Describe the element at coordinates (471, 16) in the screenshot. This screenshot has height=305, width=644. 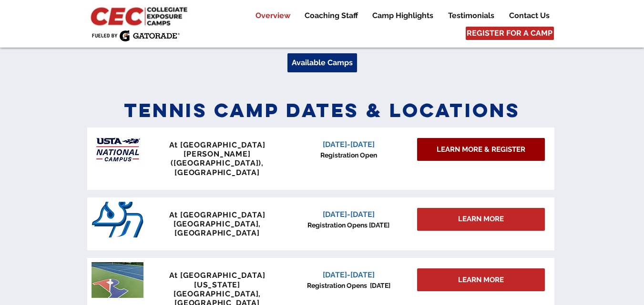
I see `p: Testimonials` at that location.